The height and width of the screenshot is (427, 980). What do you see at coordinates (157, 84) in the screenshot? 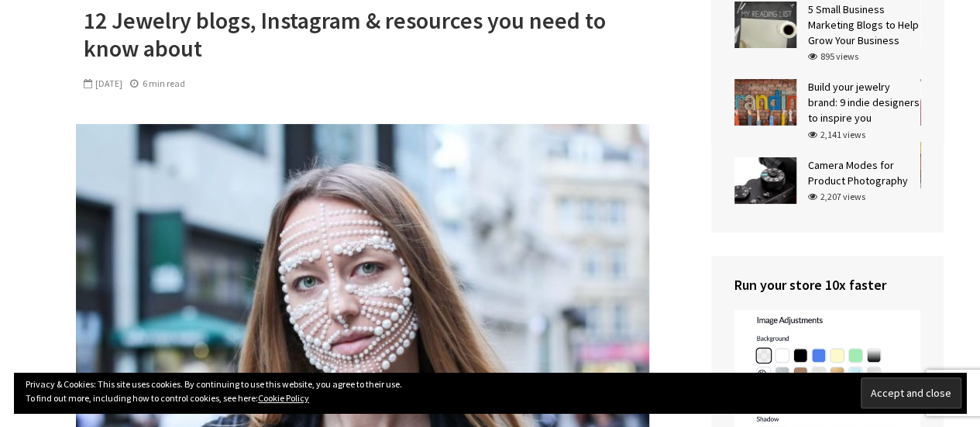
I see `div: 6 min read` at bounding box center [157, 84].